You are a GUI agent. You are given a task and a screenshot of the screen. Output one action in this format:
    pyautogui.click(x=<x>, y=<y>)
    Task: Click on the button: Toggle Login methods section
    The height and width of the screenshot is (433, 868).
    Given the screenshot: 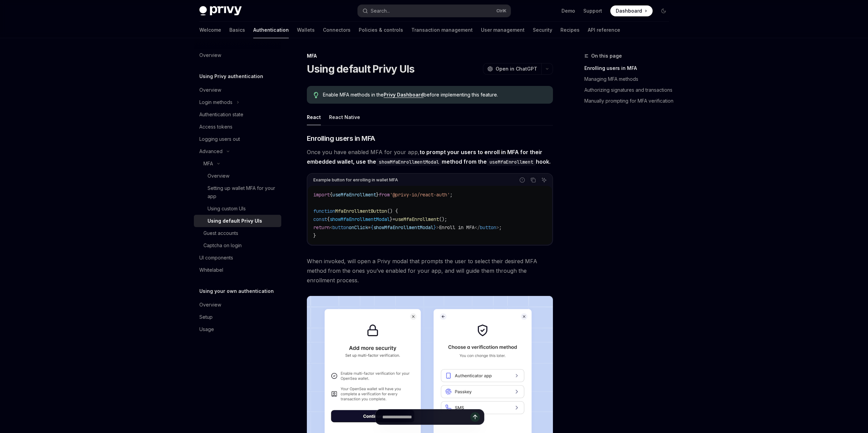 What is the action you would take?
    pyautogui.click(x=238, y=102)
    